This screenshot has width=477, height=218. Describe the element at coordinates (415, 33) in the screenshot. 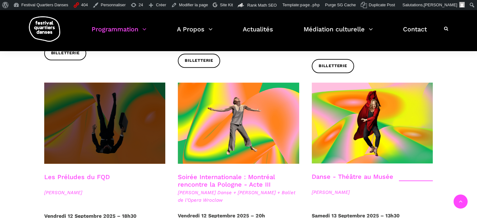

I see `a: Contact` at that location.